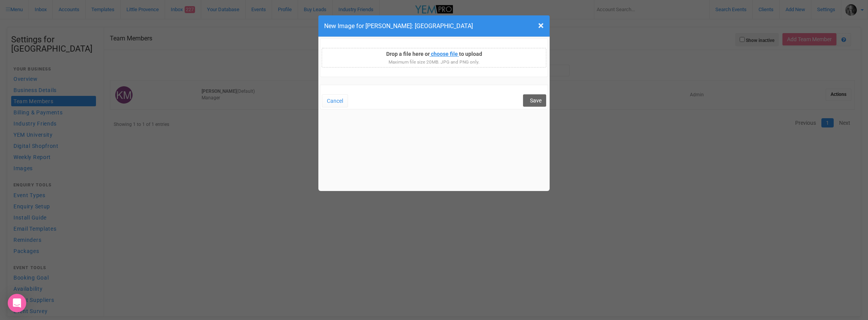 The width and height of the screenshot is (868, 320). I want to click on button: Cancel, so click(335, 101).